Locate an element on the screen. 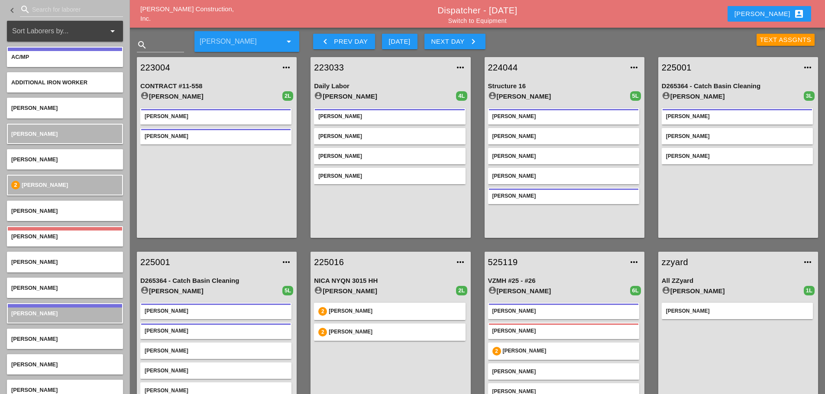  button: Prev Day is located at coordinates (344, 42).